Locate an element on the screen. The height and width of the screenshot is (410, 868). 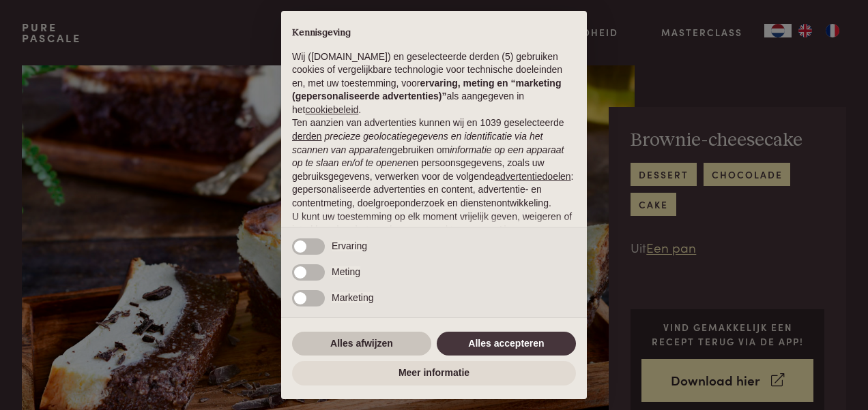
strong: ervaring, meting en “marketing (gepersonaliseerde advertenties)” is located at coordinates (426, 90).